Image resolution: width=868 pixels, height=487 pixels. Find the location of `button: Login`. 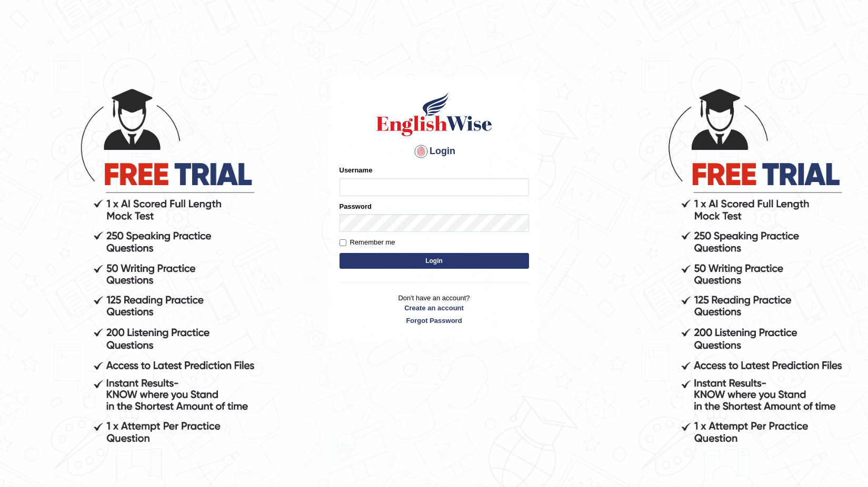

button: Login is located at coordinates (434, 261).